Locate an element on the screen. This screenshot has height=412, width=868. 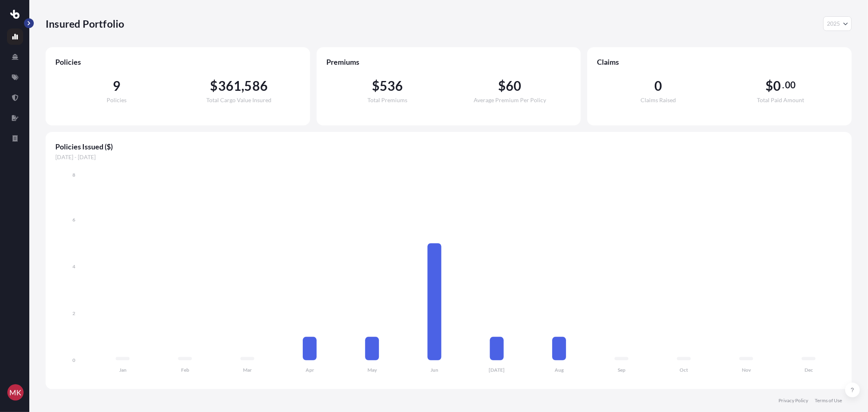
tspan: Feb is located at coordinates (185, 370).